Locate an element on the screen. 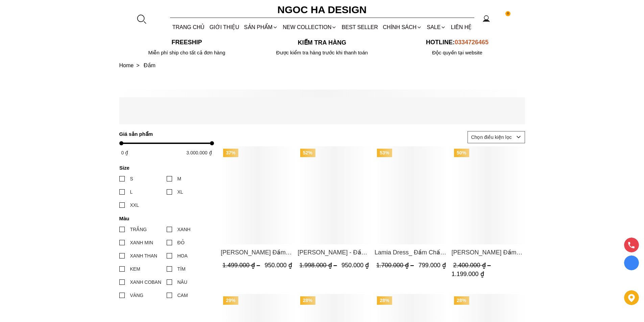 The height and width of the screenshot is (322, 644). div: NÂU is located at coordinates (182, 282).